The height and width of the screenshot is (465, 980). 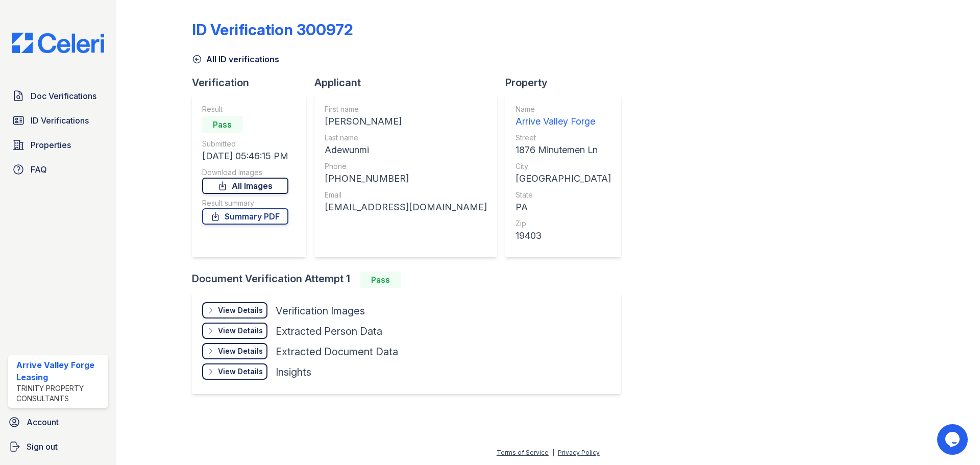 What do you see at coordinates (563, 121) in the screenshot?
I see `div: Arrive Valley Forge` at bounding box center [563, 121].